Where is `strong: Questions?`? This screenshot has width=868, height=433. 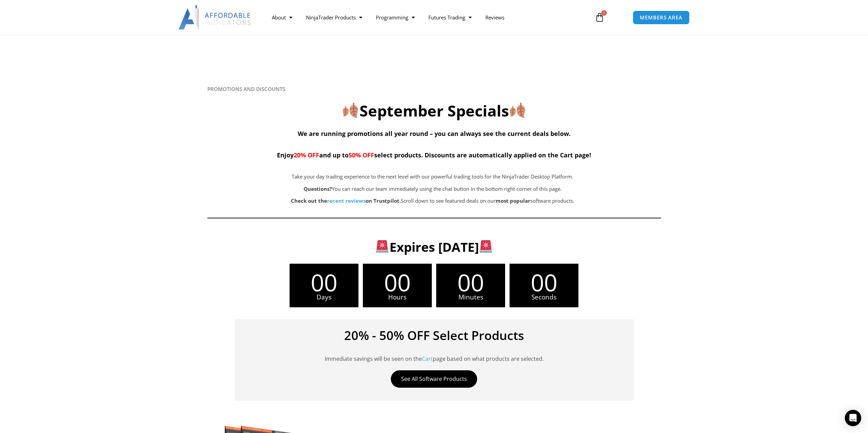
strong: Questions? is located at coordinates (317, 188).